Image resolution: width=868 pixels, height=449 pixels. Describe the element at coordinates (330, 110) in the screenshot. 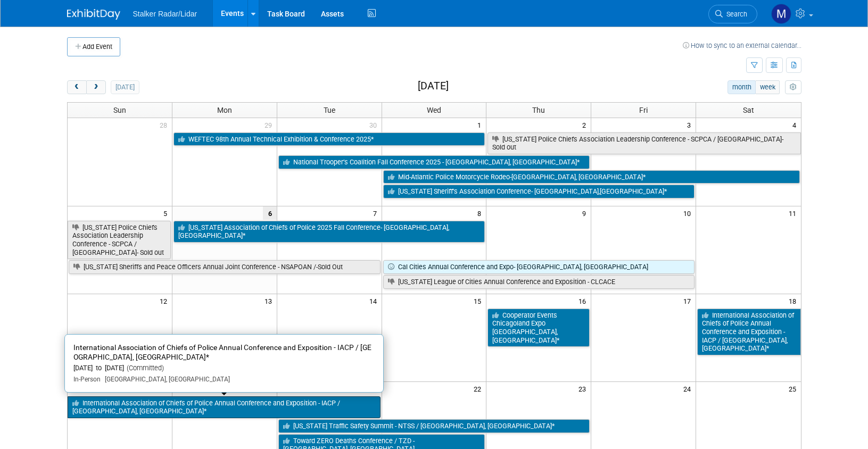

I see `span: Tue` at that location.